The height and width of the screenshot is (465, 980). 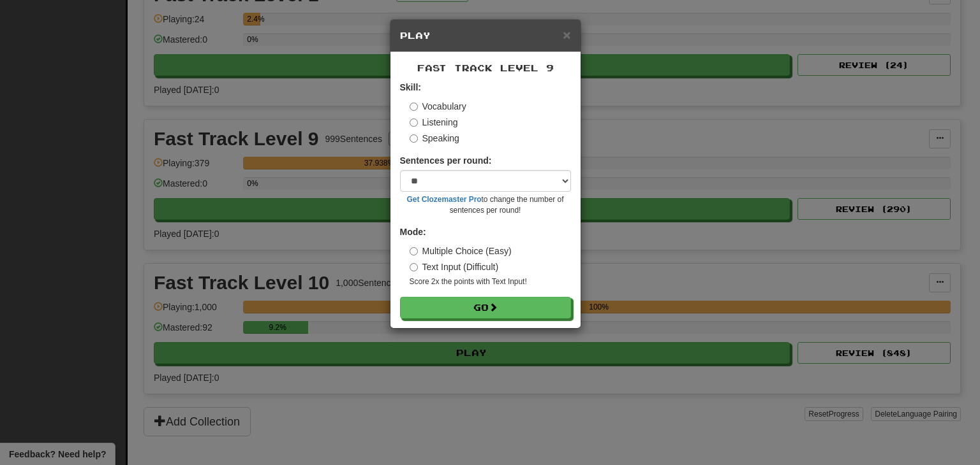 What do you see at coordinates (461, 251) in the screenshot?
I see `label: Multiple Choice (Easy)` at bounding box center [461, 251].